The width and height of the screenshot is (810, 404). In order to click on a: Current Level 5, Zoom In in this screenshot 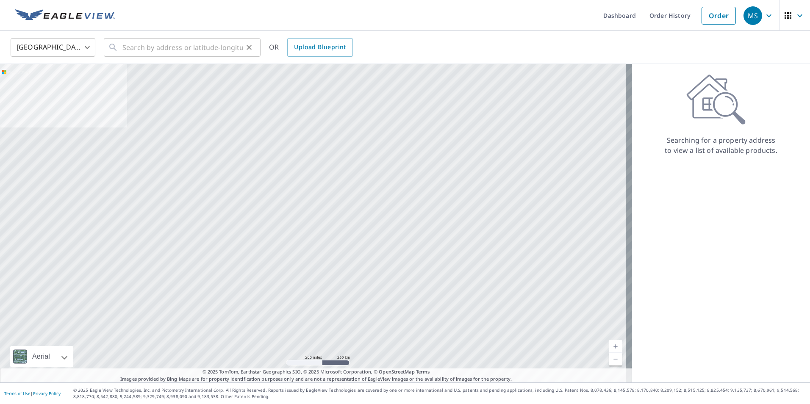, I will do `click(615, 347)`.